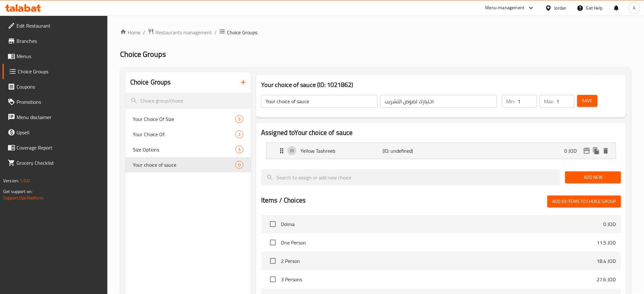  Describe the element at coordinates (188, 165) in the screenshot. I see `div: Your choice of sauce0` at that location.